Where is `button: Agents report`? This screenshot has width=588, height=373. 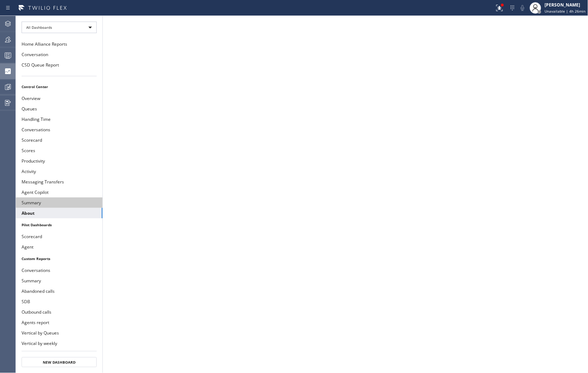 button: Agents report is located at coordinates (59, 322).